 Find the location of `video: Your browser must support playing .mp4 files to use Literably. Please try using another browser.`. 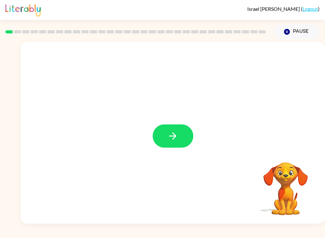

video: Your browser must support playing .mp4 files to use Literably. Please try using another browser. is located at coordinates (286, 184).